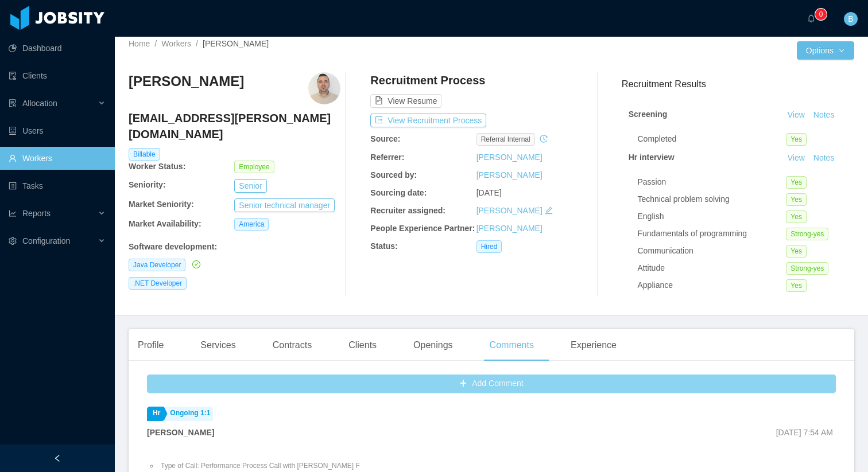 The height and width of the screenshot is (472, 868). I want to click on b: Status:, so click(383, 246).